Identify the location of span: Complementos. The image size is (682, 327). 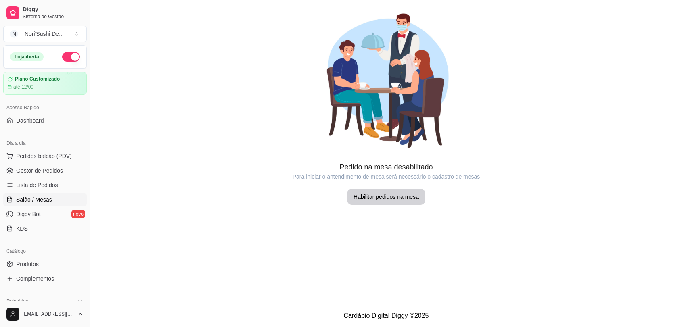
(35, 279).